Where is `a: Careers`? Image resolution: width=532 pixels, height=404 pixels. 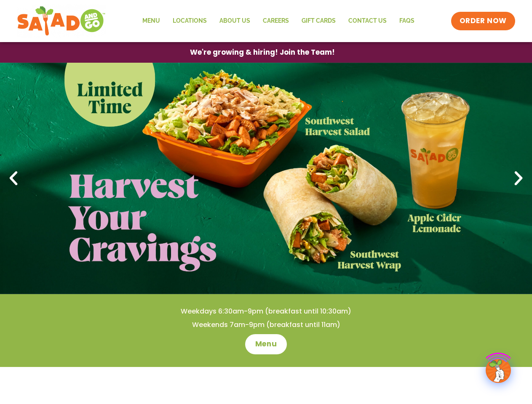
a: Careers is located at coordinates (276, 21).